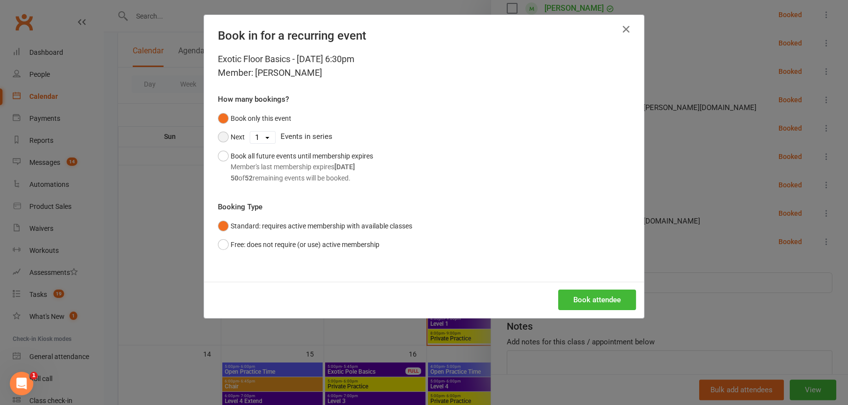  I want to click on strong: 52, so click(249, 178).